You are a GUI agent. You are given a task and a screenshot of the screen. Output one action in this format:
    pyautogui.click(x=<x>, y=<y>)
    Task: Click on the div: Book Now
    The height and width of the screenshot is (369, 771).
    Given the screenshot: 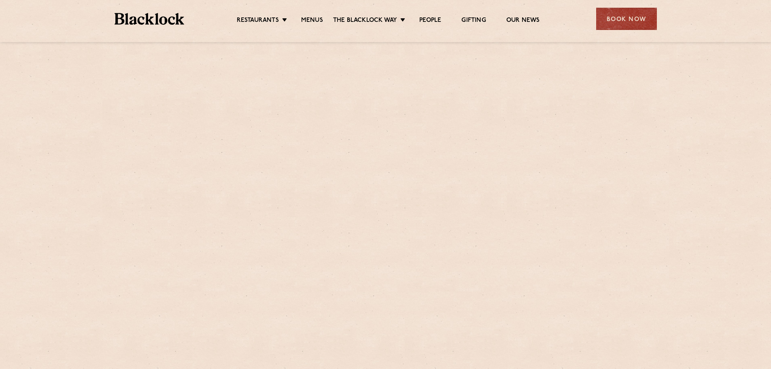 What is the action you would take?
    pyautogui.click(x=626, y=19)
    